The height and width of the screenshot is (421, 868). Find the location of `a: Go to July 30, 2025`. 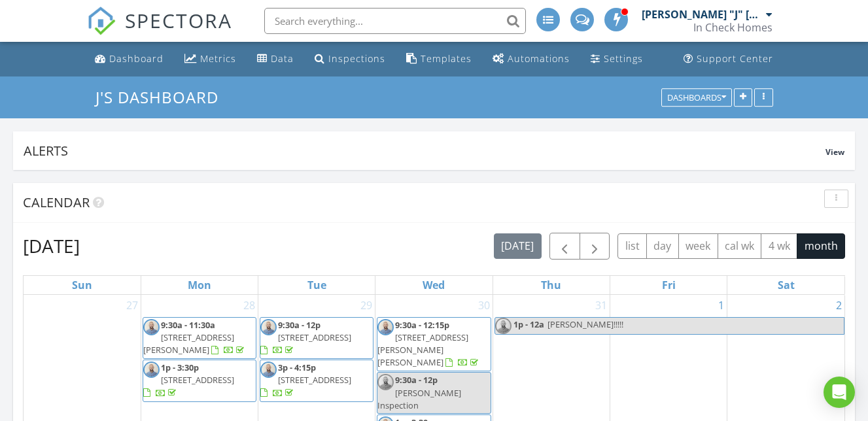

a: Go to July 30, 2025 is located at coordinates (484, 305).